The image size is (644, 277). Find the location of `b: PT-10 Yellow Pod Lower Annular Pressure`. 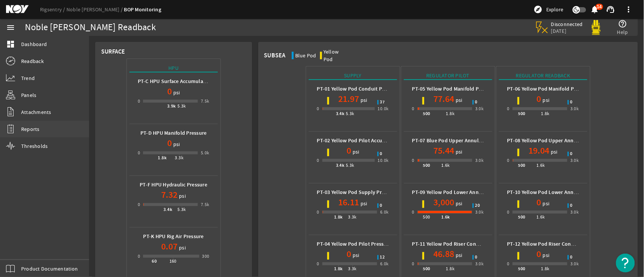

b: PT-10 Yellow Pod Lower Annular Pressure is located at coordinates (556, 192).